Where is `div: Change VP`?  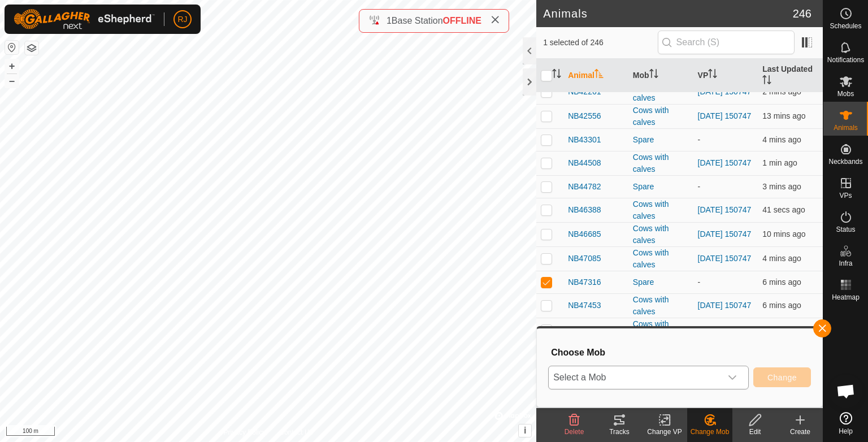 div: Change VP is located at coordinates (665, 432).